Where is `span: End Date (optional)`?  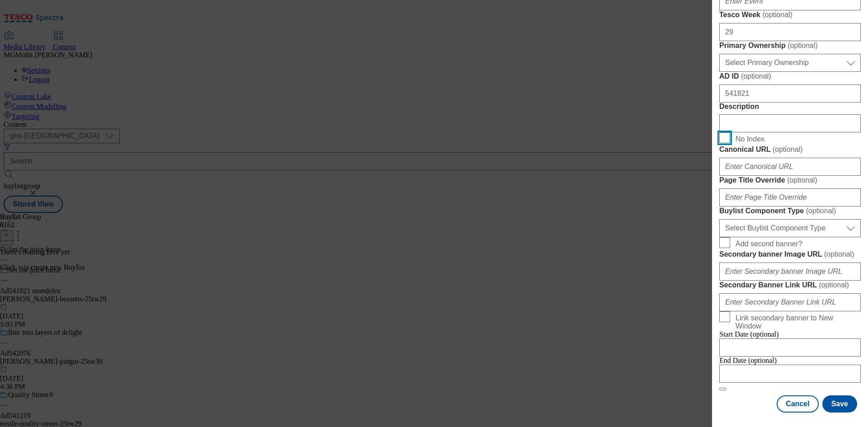 span: End Date (optional) is located at coordinates (748, 360).